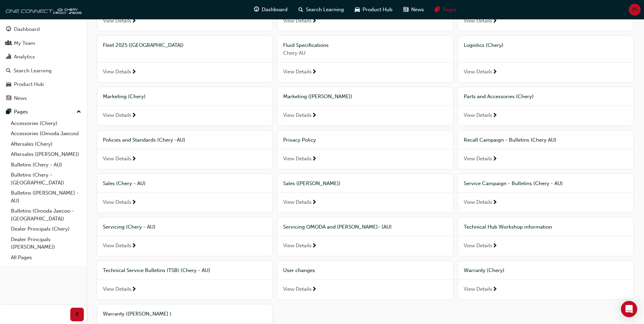 This screenshot has height=324, width=644. Describe the element at coordinates (546, 106) in the screenshot. I see `a: Parts and Accessories (Chery)View Details` at that location.